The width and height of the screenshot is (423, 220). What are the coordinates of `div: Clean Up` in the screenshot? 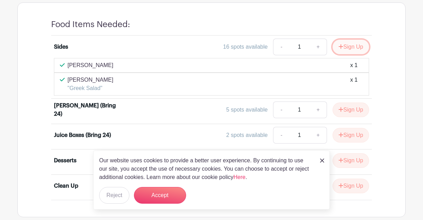 It's located at (66, 186).